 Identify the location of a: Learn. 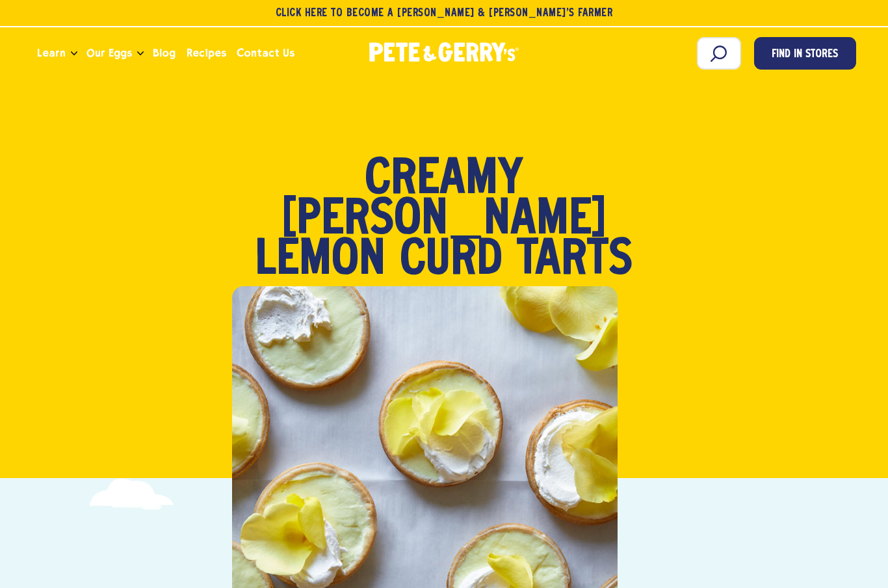
(51, 53).